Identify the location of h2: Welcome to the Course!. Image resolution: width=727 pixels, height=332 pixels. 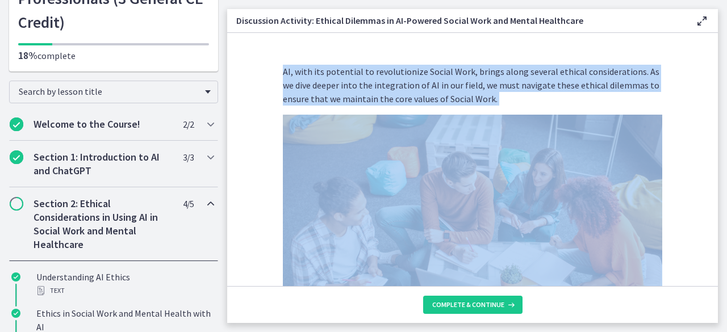
(103, 124).